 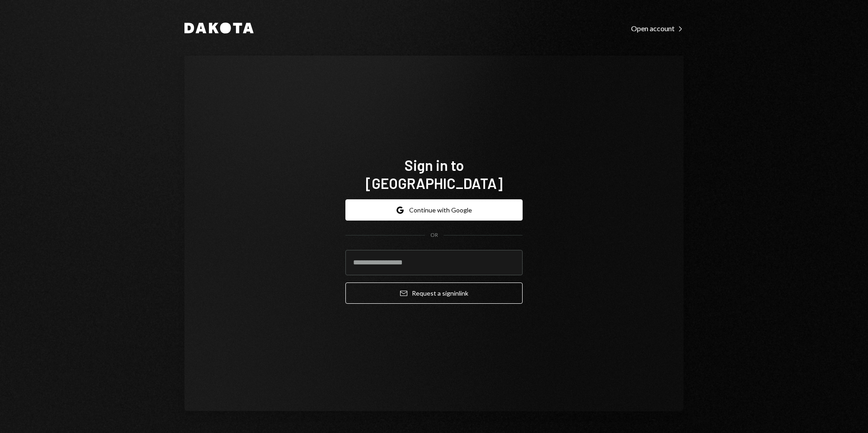 What do you see at coordinates (434, 210) in the screenshot?
I see `button: Continue with Google` at bounding box center [434, 210].